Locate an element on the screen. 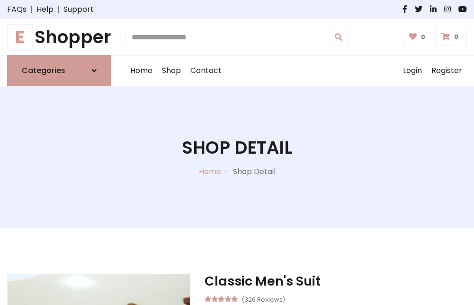 Image resolution: width=474 pixels, height=305 pixels. h3: Classic Men's Suit is located at coordinates (336, 281).